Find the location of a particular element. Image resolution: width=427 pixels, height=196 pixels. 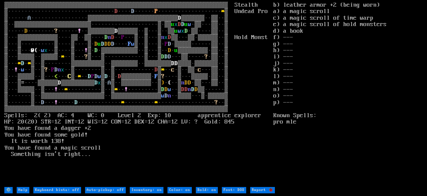

font: C is located at coordinates (69, 76).